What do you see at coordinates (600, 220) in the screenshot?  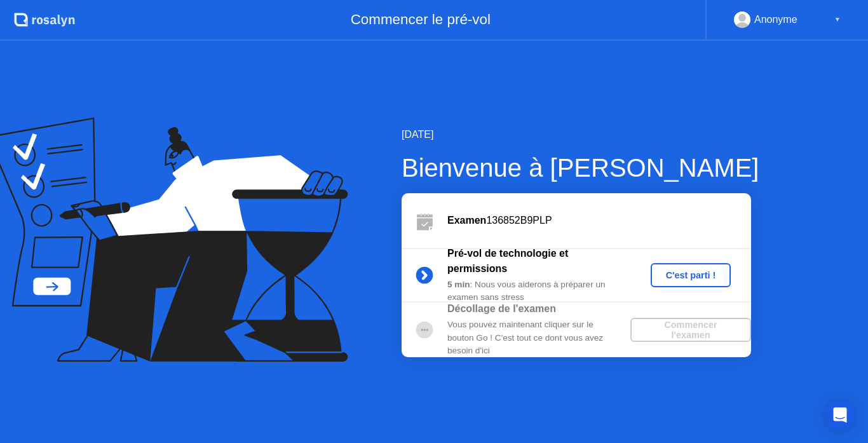 I see `div: 136852B9PLP` at bounding box center [600, 220].